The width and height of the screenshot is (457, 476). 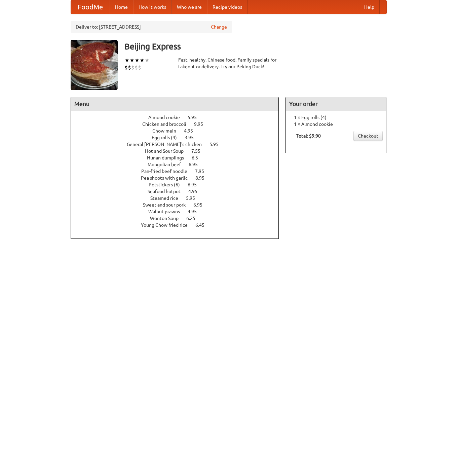 What do you see at coordinates (175, 104) in the screenshot?
I see `h4: Menu` at bounding box center [175, 104].